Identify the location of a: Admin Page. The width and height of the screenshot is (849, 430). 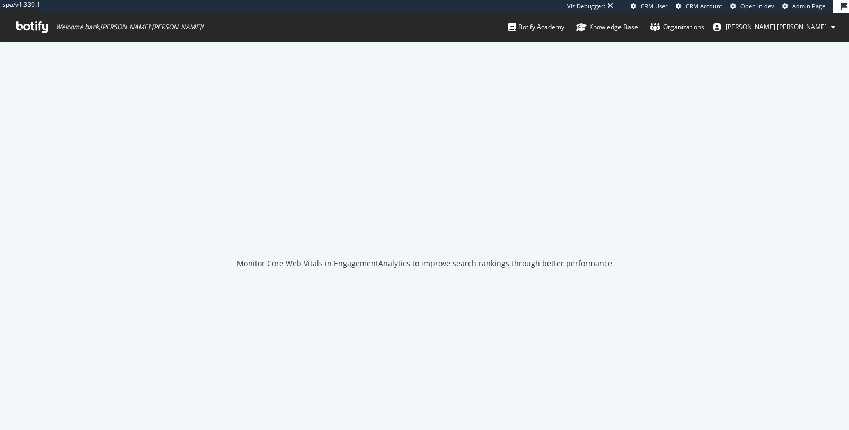
(803, 6).